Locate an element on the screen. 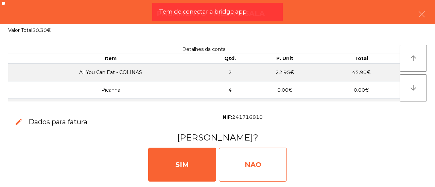 The image size is (435, 187). i: arrow_downward is located at coordinates (413, 88).